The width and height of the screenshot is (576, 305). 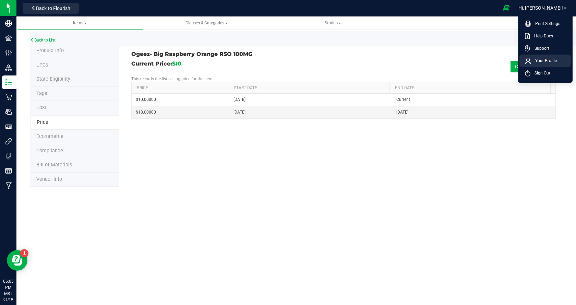 What do you see at coordinates (41, 107) in the screenshot?
I see `span: Cost` at bounding box center [41, 107].